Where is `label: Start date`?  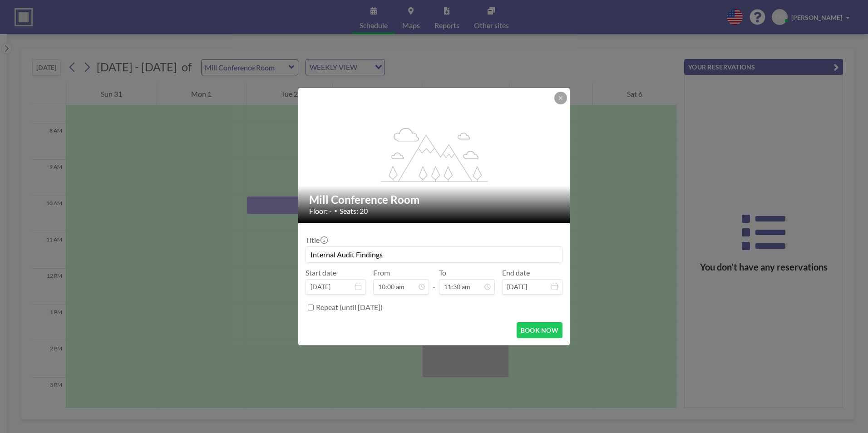 label: Start date is located at coordinates (321, 273).